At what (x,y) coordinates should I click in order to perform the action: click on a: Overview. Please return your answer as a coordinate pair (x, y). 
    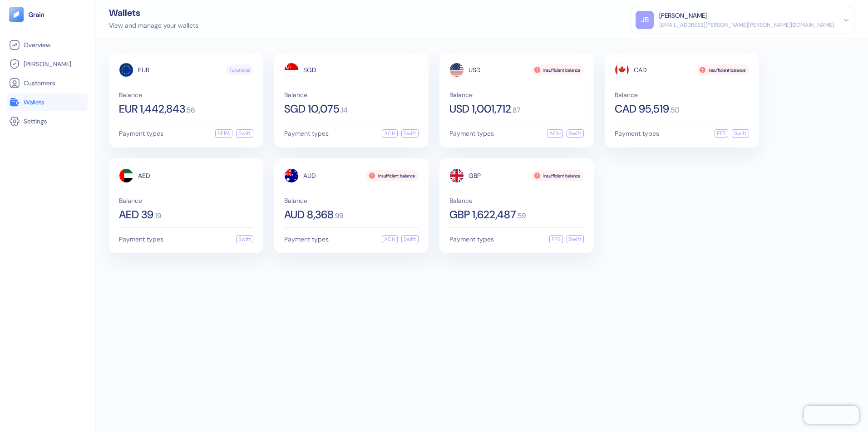
    Looking at the image, I should click on (47, 45).